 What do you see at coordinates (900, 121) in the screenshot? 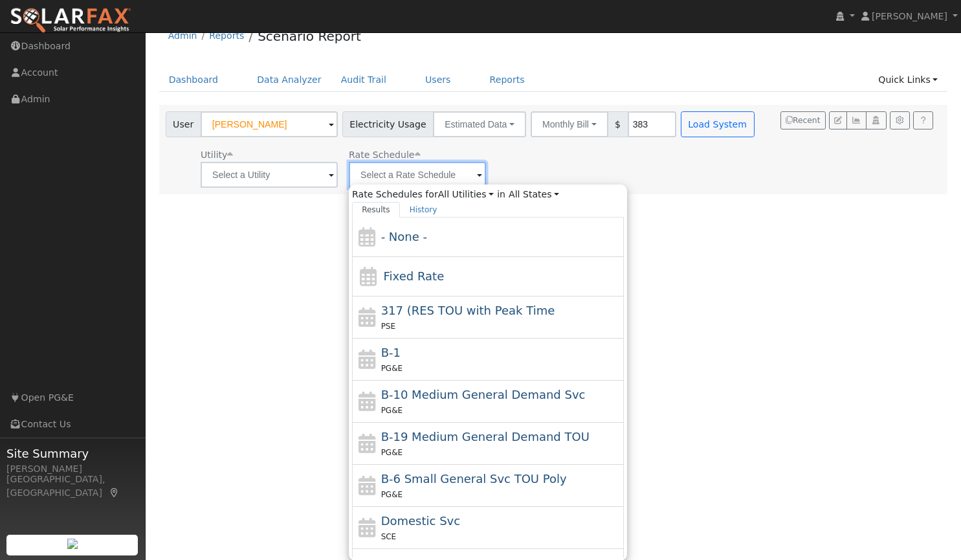
I see `button: Settings` at bounding box center [900, 121].